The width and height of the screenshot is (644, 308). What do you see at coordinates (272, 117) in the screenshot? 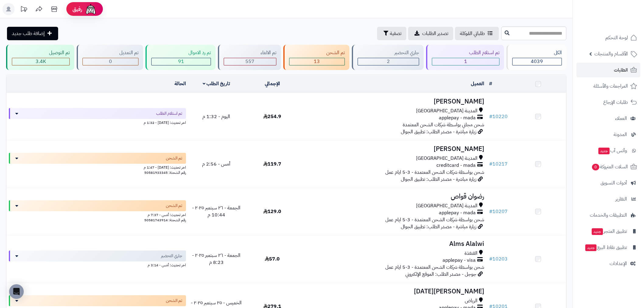
I see `span: 254.9` at bounding box center [272, 117].